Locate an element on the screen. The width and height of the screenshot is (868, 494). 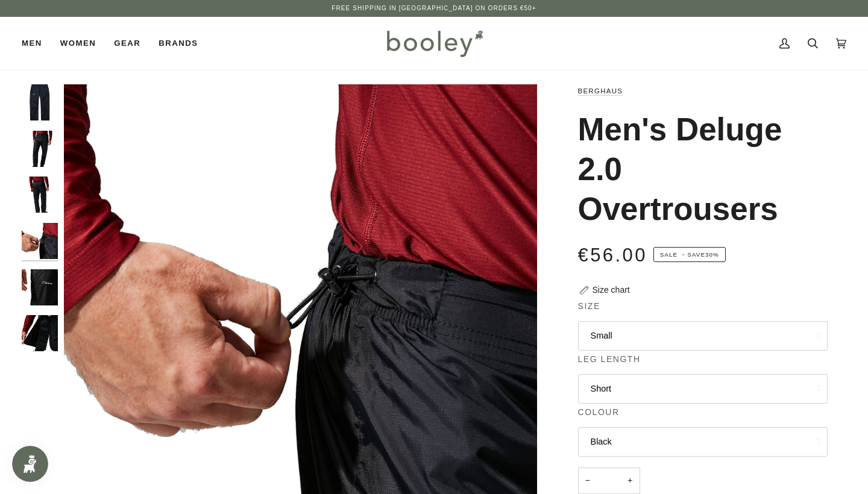
div: Gear is located at coordinates (128, 44).